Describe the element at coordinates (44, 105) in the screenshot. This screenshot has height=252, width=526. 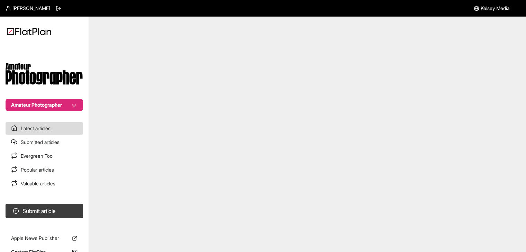
I see `button: Amateur Photographer` at that location.